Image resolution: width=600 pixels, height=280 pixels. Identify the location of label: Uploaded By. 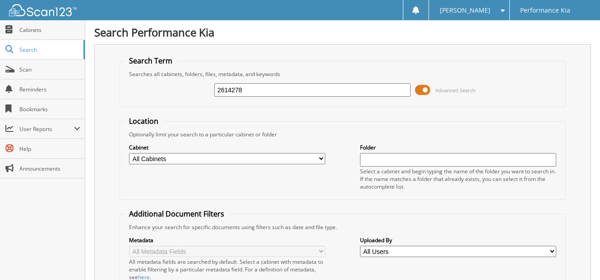
(458, 240).